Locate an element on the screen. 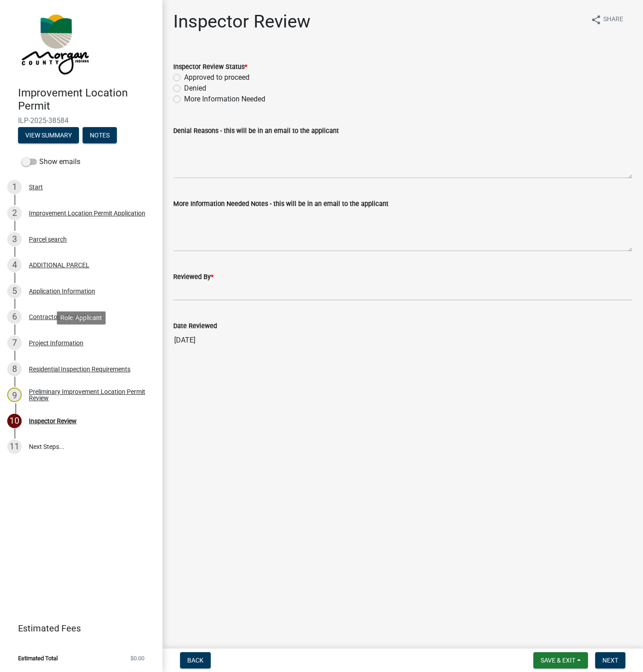  div: Parcel search is located at coordinates (48, 239).